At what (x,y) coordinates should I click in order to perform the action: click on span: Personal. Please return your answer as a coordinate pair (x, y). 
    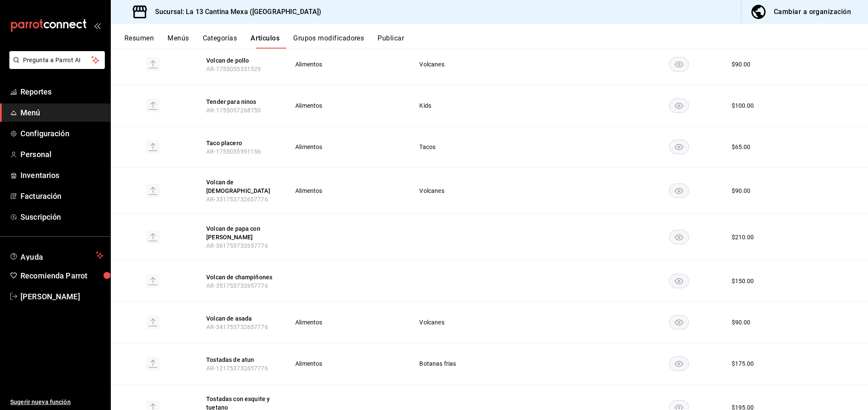
    Looking at the image, I should click on (62, 154).